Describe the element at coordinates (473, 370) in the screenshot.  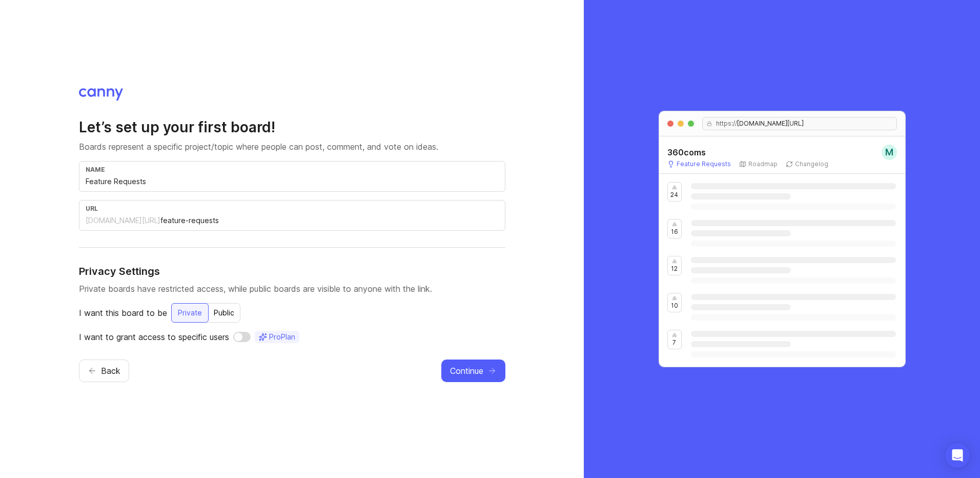
I see `button: Continue` at that location.